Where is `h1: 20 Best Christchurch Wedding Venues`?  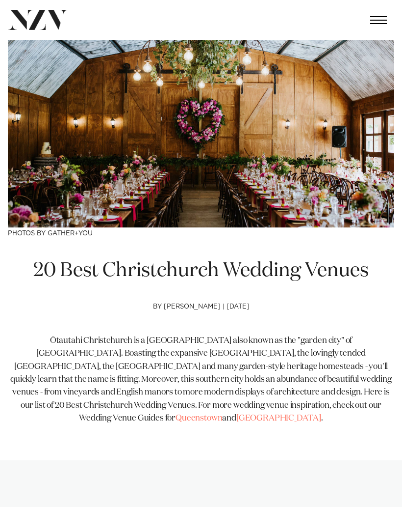 h1: 20 Best Christchurch Wedding Venues is located at coordinates (201, 270).